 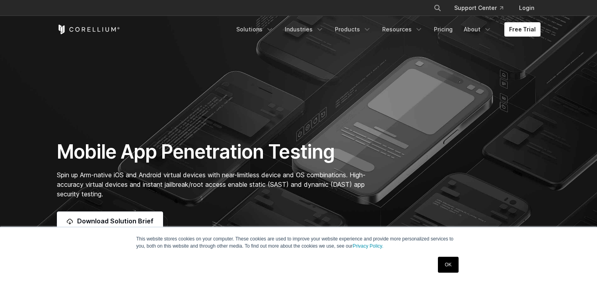 What do you see at coordinates (255, 29) in the screenshot?
I see `a: Solutions` at bounding box center [255, 29].